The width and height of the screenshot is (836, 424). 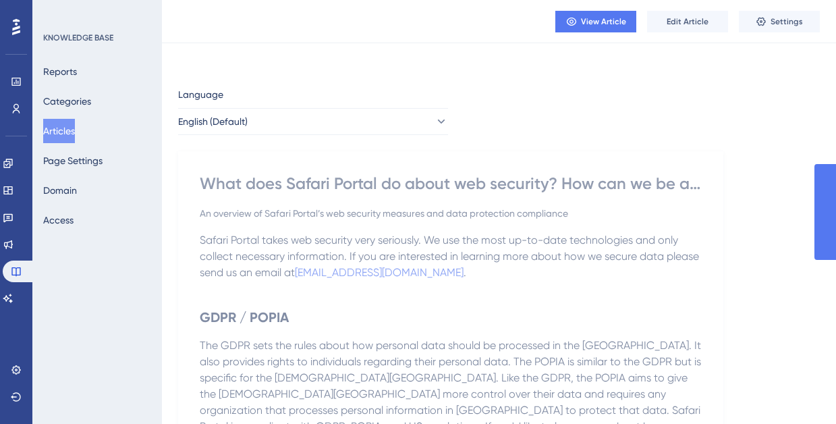 I want to click on span: English (Default), so click(x=213, y=121).